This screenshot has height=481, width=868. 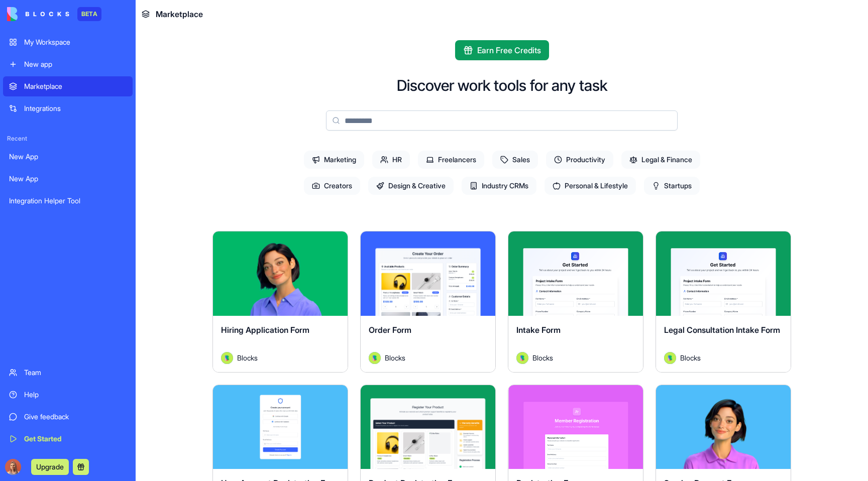 What do you see at coordinates (75, 438) in the screenshot?
I see `div: Get Started` at bounding box center [75, 438].